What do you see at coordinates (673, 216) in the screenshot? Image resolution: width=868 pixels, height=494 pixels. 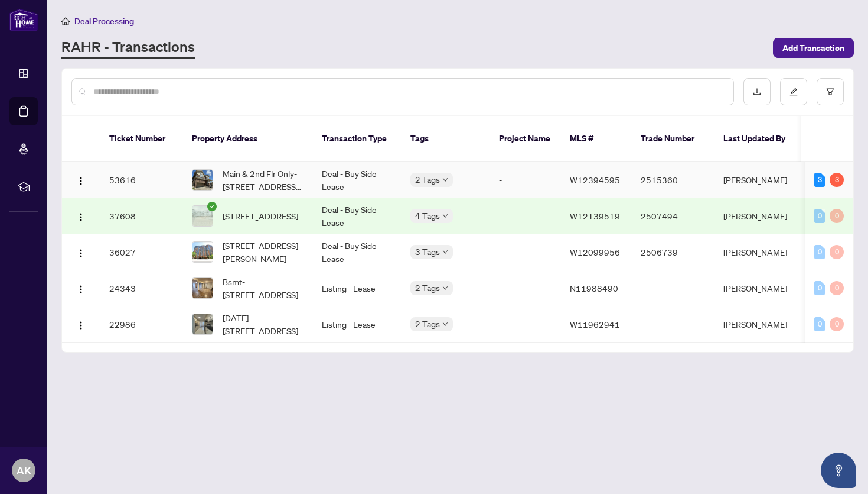 I see `td: 2507494` at bounding box center [673, 216].